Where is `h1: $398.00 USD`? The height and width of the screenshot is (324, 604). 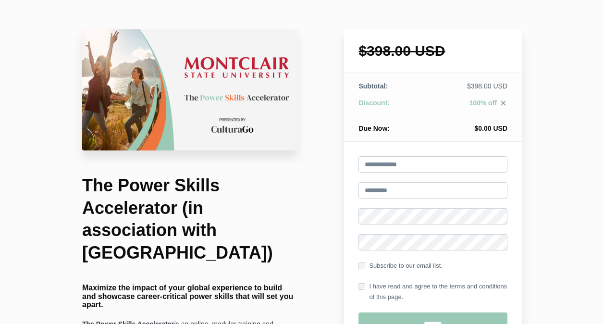
h1: $398.00 USD is located at coordinates (433, 51).